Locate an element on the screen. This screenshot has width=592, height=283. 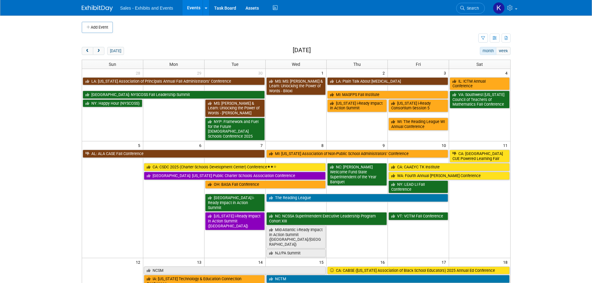
span: 13 is located at coordinates (200, 262).